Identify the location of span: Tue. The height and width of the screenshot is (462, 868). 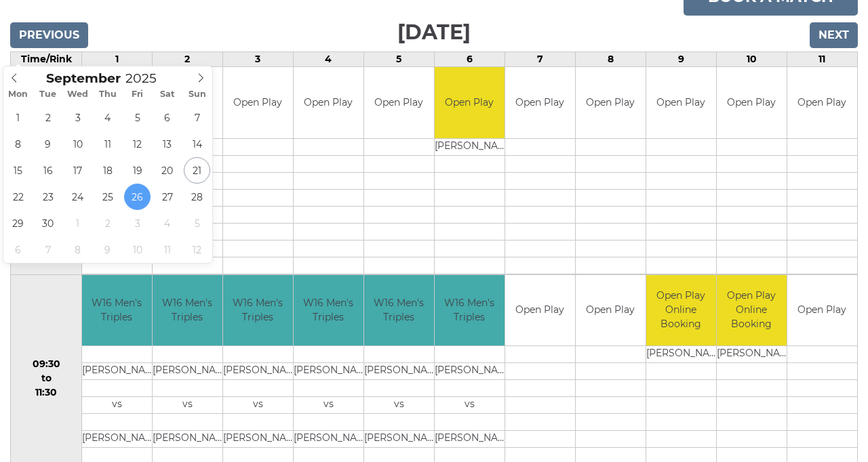
(48, 94).